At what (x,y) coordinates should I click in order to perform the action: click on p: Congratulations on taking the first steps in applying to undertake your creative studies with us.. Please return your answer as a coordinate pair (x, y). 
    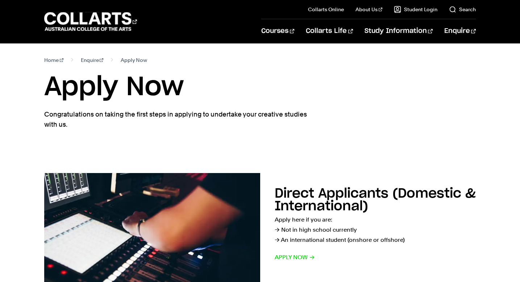
    Looking at the image, I should click on (176, 120).